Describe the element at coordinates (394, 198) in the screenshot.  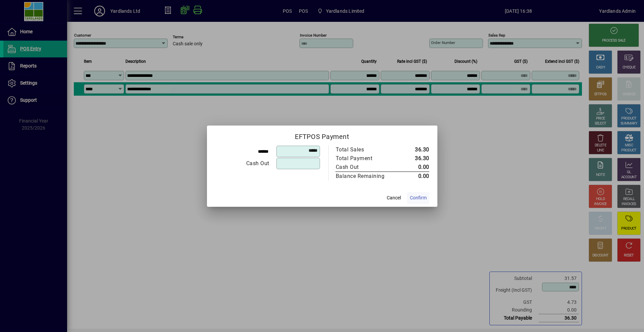
I see `span: Cancel` at that location.